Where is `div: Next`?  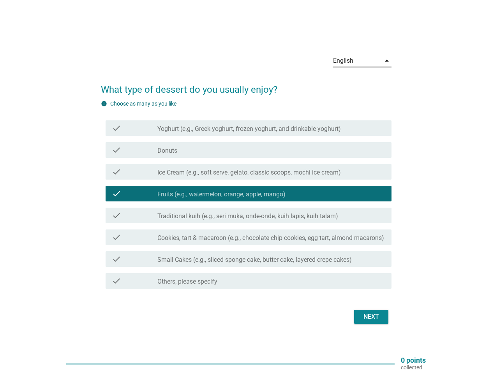 div: Next is located at coordinates (371, 316).